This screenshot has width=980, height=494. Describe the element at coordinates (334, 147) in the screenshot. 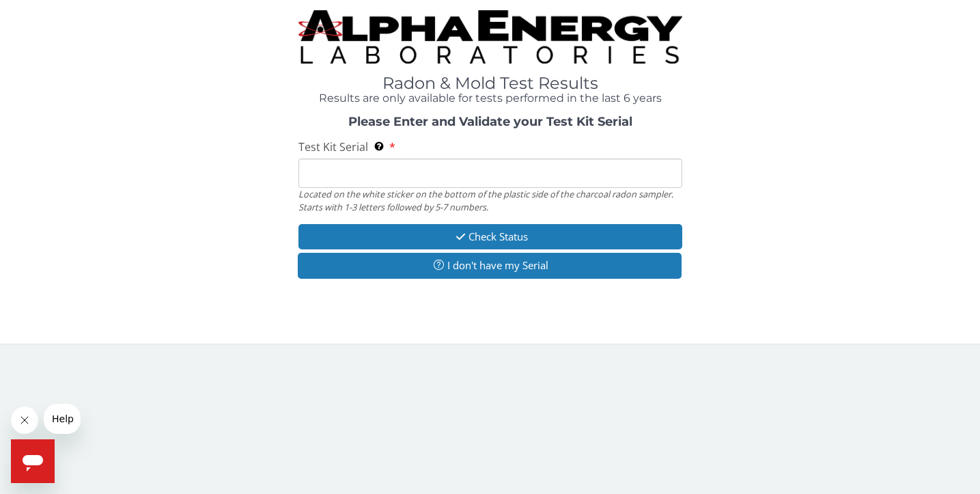

I see `span: Test Kit Serial` at that location.